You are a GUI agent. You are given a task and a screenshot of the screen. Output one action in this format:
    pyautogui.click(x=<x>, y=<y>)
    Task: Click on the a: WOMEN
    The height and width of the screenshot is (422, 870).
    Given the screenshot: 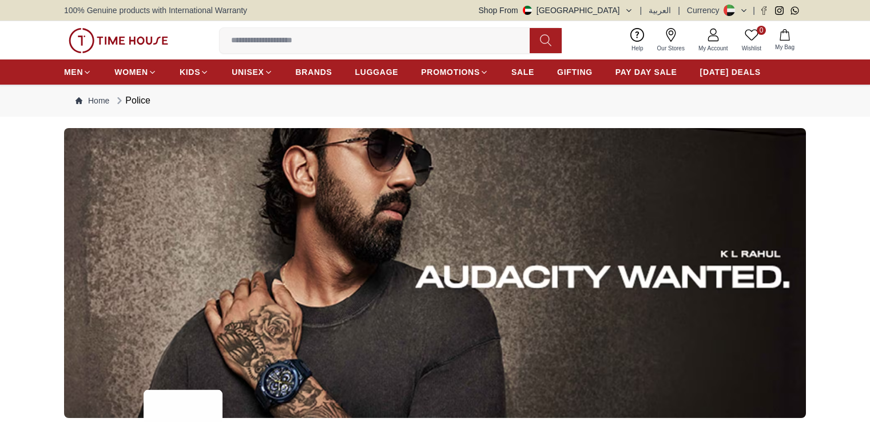 What is the action you would take?
    pyautogui.click(x=136, y=72)
    